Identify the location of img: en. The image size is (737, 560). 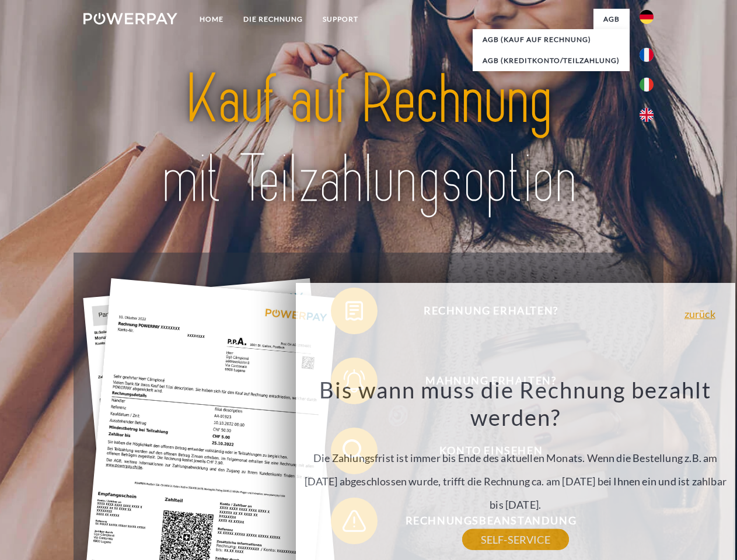
(646, 114).